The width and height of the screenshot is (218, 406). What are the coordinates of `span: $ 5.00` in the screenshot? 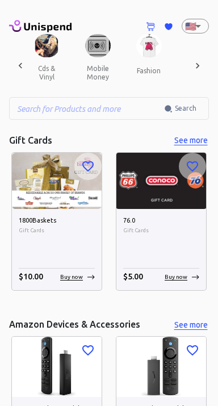 It's located at (133, 276).